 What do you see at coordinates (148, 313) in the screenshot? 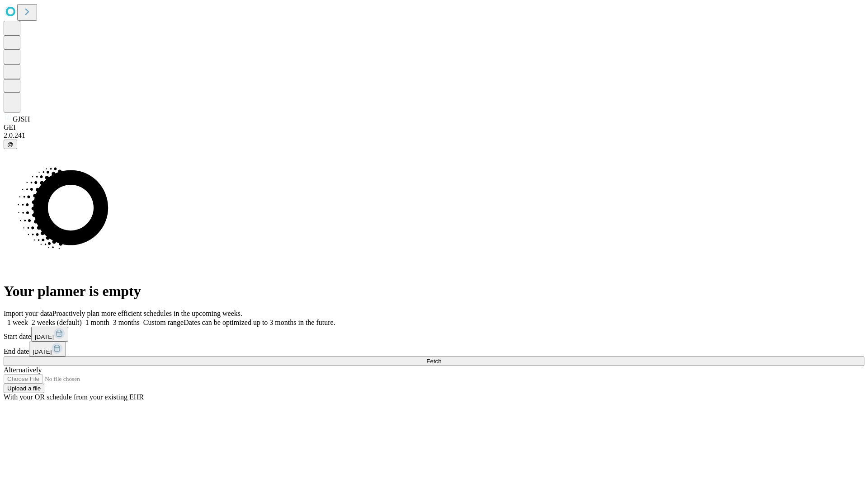
I see `span: Proactively plan more efficient schedules in the upcoming weeks.` at bounding box center [148, 313].